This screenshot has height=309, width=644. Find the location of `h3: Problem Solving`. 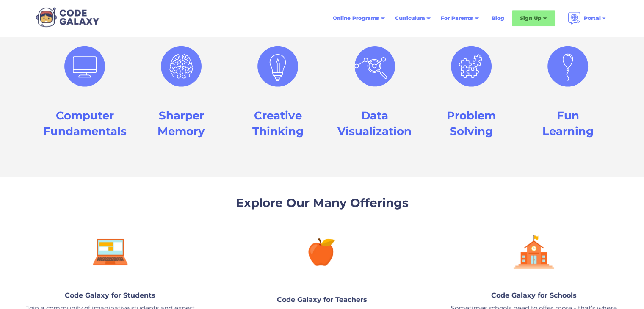

h3: Problem Solving is located at coordinates (472, 123).